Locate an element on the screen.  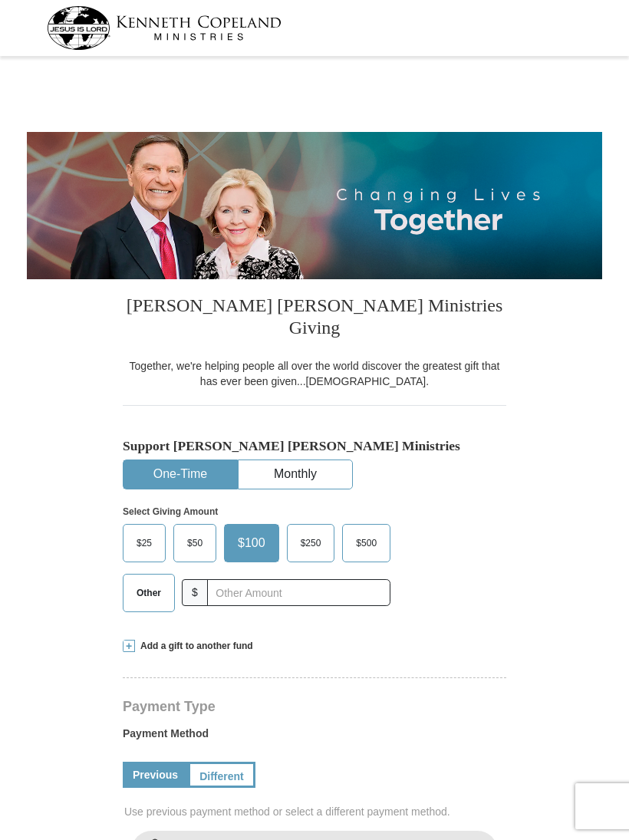
h4: Payment Type is located at coordinates (314, 706).